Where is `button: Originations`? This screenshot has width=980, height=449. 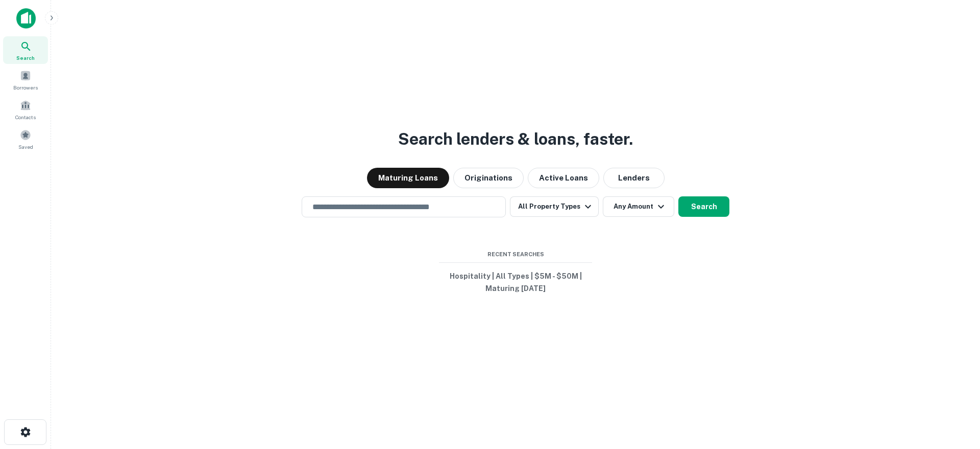
button: Originations is located at coordinates (489, 178).